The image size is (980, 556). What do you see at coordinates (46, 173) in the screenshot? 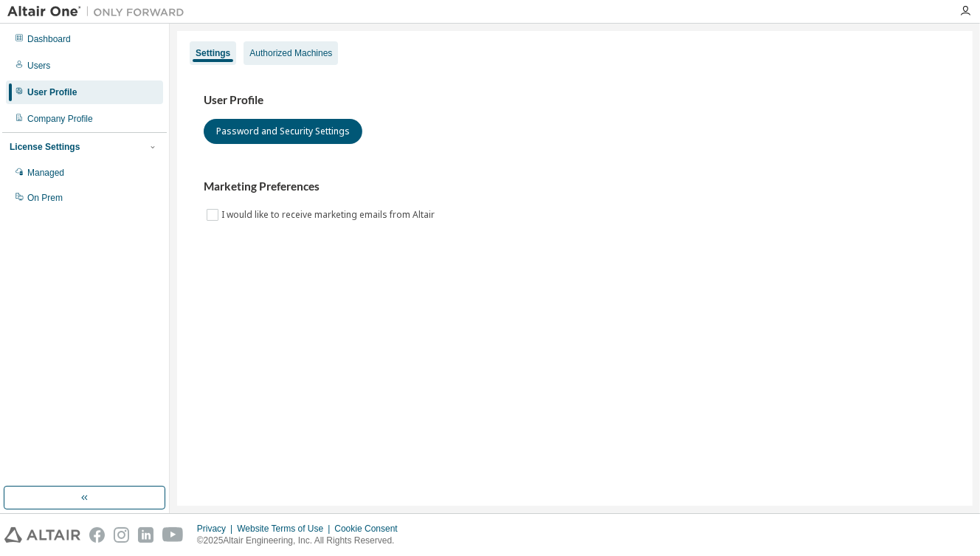
I see `div: Managed` at bounding box center [46, 173].